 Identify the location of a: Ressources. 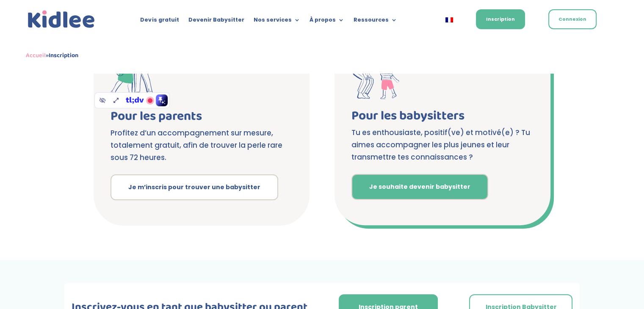
(374, 22).